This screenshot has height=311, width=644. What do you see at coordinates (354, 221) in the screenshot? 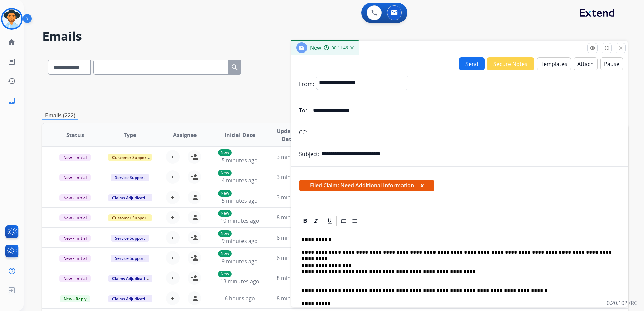
I see `div: Bullet List` at bounding box center [354, 221].